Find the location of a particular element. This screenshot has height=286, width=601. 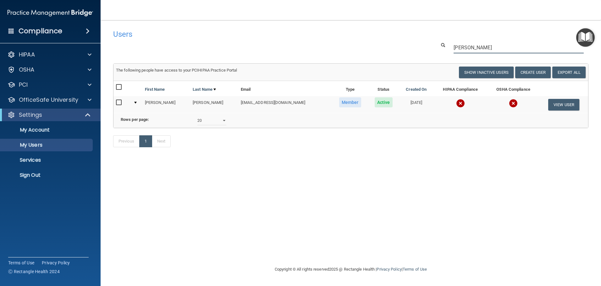

a: Export All is located at coordinates (569, 72).